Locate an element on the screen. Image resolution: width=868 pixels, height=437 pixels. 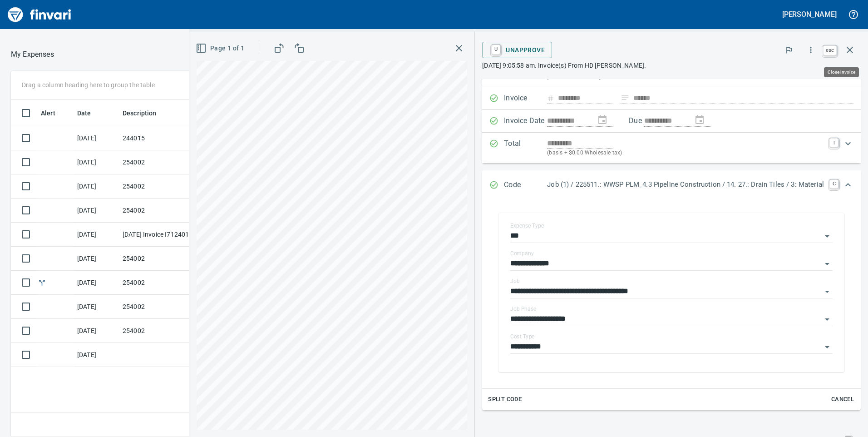
span: Split Code is located at coordinates (505, 399).